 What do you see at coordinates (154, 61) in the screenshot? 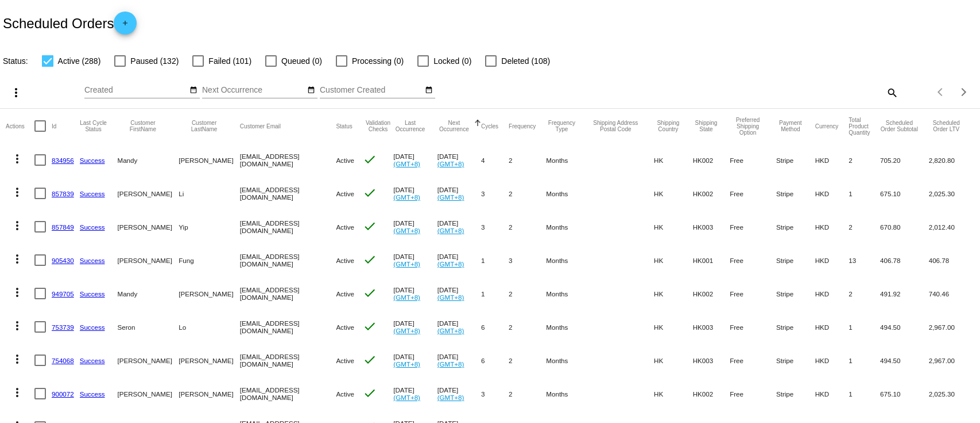
I see `span: Paused (132)` at bounding box center [154, 61].